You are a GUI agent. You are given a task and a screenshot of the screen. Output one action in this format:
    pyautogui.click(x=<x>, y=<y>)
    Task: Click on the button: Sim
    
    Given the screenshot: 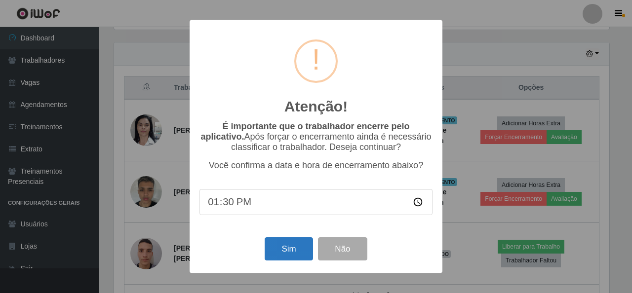 What is the action you would take?
    pyautogui.click(x=288, y=249)
    